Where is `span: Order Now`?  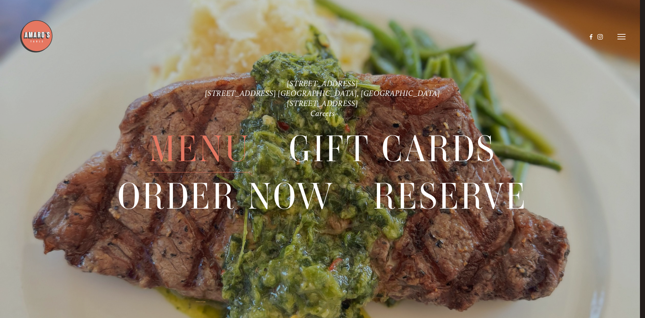
span: Order Now is located at coordinates (226, 196).